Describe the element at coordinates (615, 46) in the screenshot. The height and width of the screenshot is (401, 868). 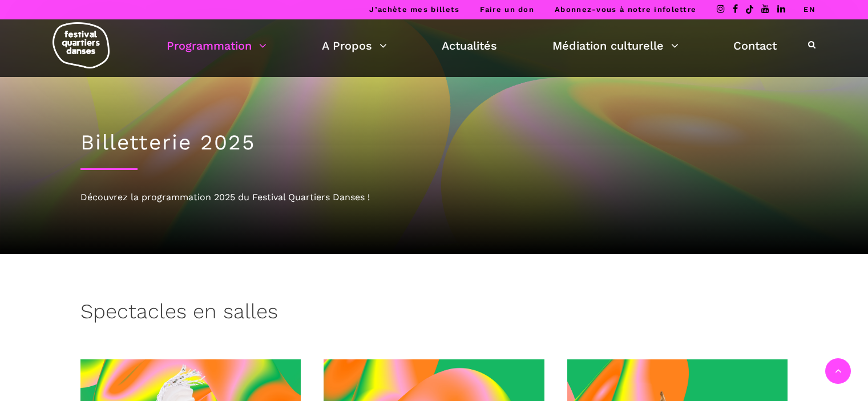
I see `a: Médiation culturelle` at that location.